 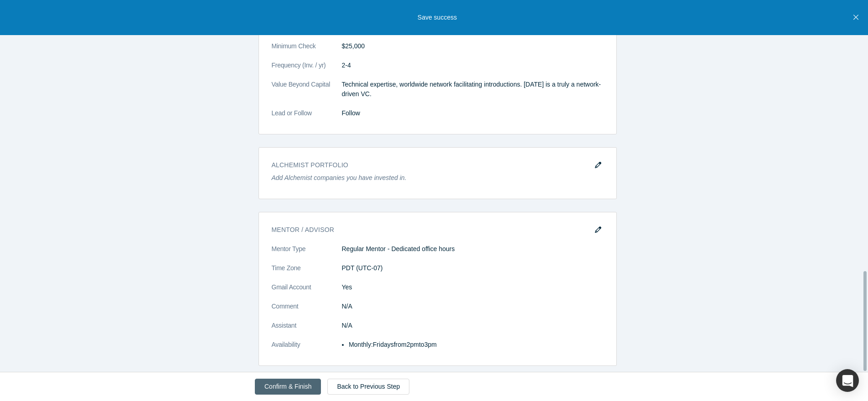 What do you see at coordinates (307, 70) in the screenshot?
I see `dt: Frequency (Inv. / yr)` at bounding box center [307, 70].